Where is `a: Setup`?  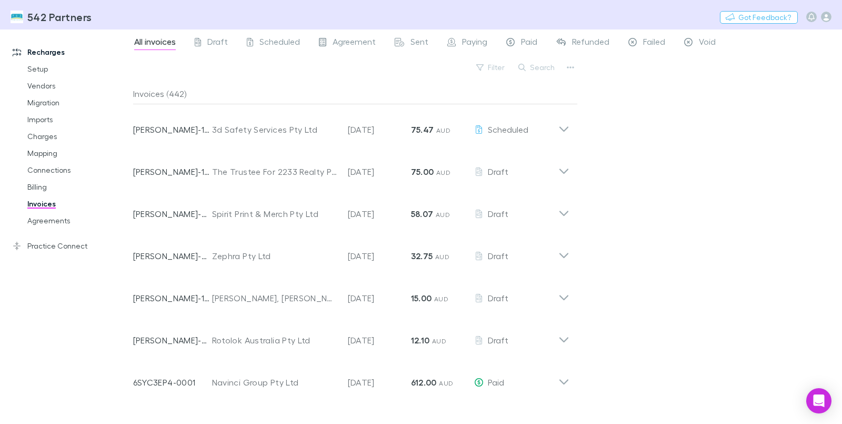 a: Setup is located at coordinates (78, 69).